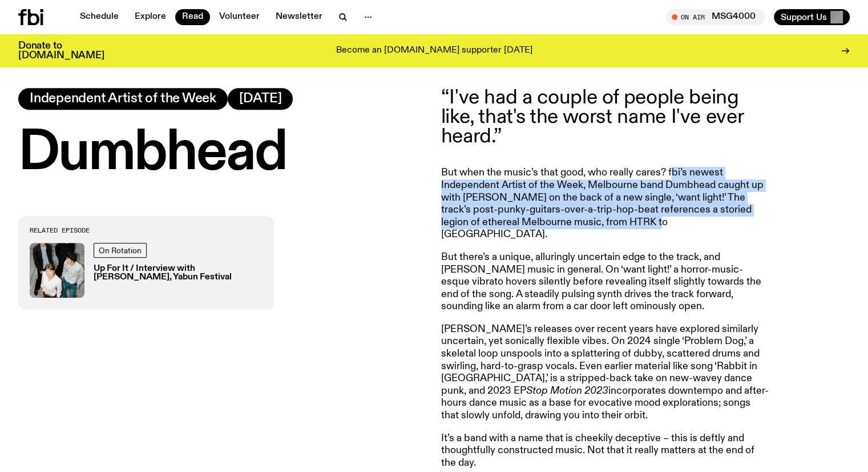 The image size is (868, 472). What do you see at coordinates (146, 230) in the screenshot?
I see `h3: Related Episode` at bounding box center [146, 230].